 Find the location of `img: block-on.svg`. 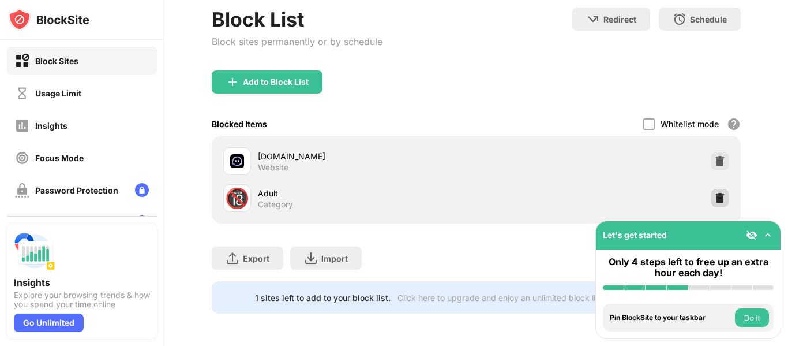

img: block-on.svg is located at coordinates (22, 61).